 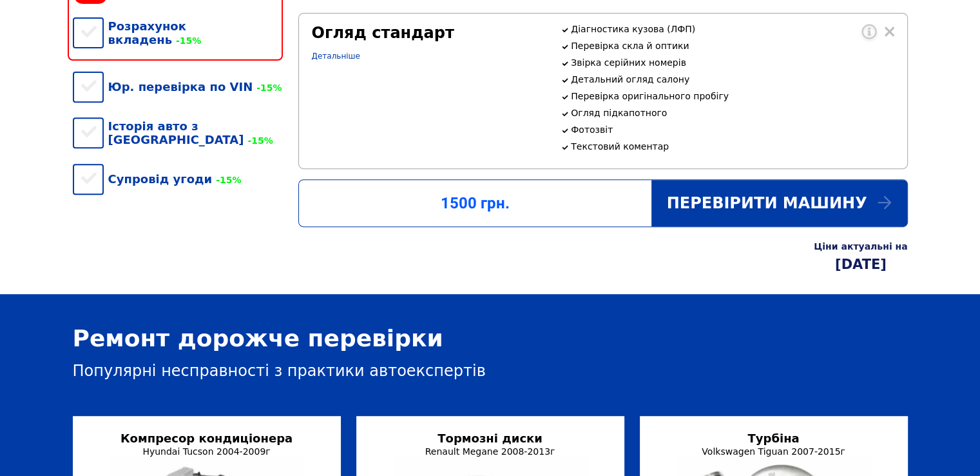 What do you see at coordinates (732, 146) in the screenshot?
I see `p: Текстовий коментар` at bounding box center [732, 146].